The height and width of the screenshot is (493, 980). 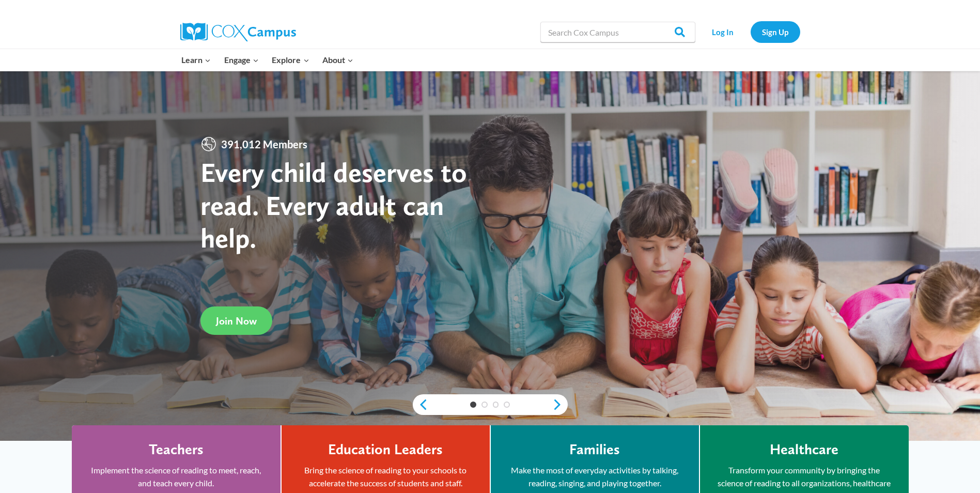 What do you see at coordinates (236, 320) in the screenshot?
I see `a: Join Now` at bounding box center [236, 320].